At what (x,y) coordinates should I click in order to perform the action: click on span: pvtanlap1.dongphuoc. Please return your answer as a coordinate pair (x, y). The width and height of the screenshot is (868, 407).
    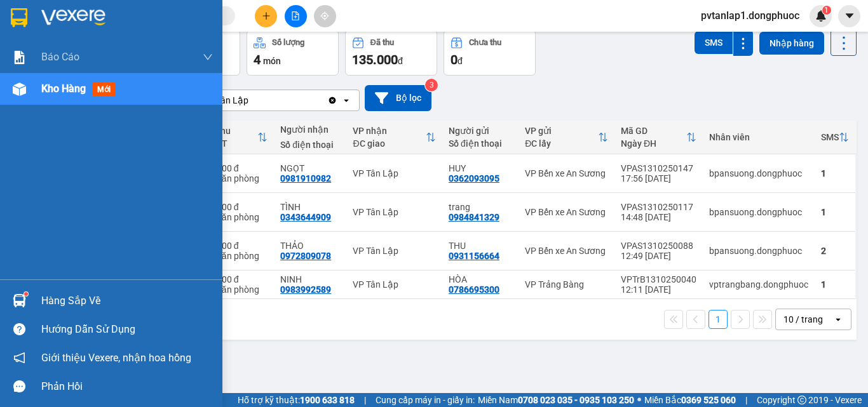
    Looking at the image, I should click on (750, 15).